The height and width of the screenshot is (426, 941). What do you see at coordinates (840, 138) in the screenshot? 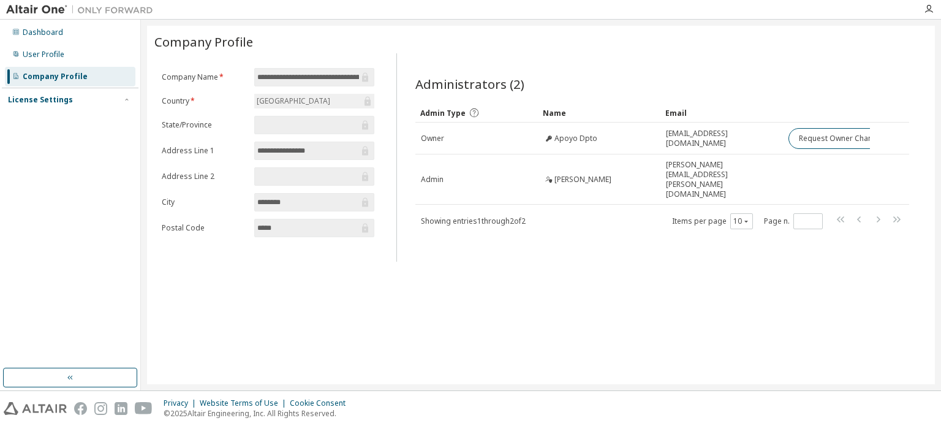
I see `button: Request Owner Change` at bounding box center [840, 138].